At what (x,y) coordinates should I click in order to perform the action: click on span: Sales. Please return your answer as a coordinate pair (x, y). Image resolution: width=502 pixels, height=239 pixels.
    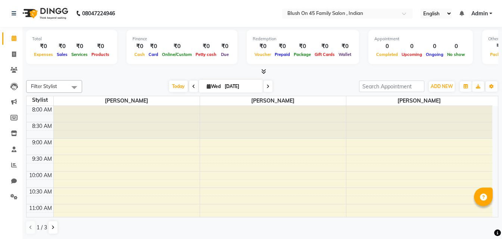
    Looking at the image, I should click on (62, 55).